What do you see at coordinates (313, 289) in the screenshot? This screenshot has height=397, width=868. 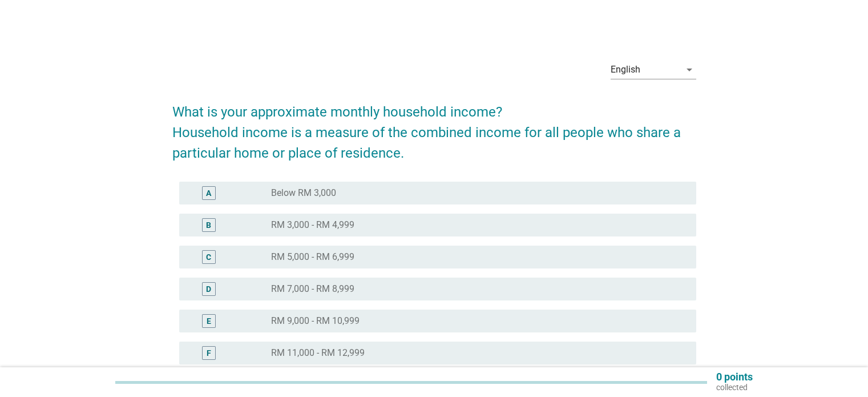 I see `label: RM 7,000 - RM 8,999` at bounding box center [313, 289].